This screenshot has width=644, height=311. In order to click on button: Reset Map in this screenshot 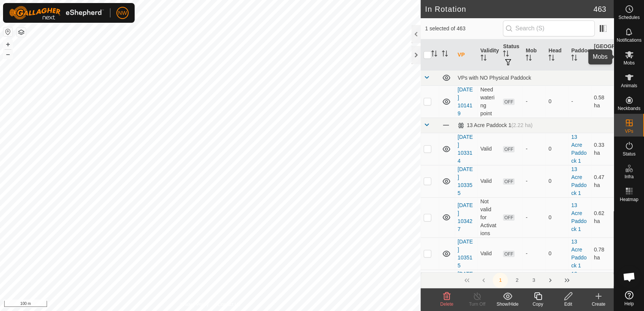, I will do `click(8, 32)`.